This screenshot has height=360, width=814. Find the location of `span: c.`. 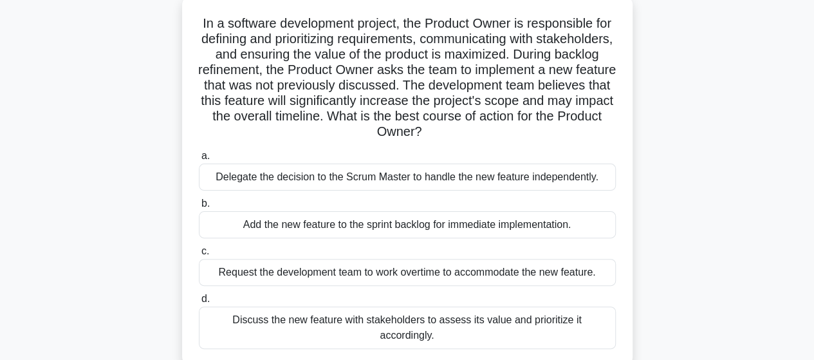

span: c. is located at coordinates (205, 250).